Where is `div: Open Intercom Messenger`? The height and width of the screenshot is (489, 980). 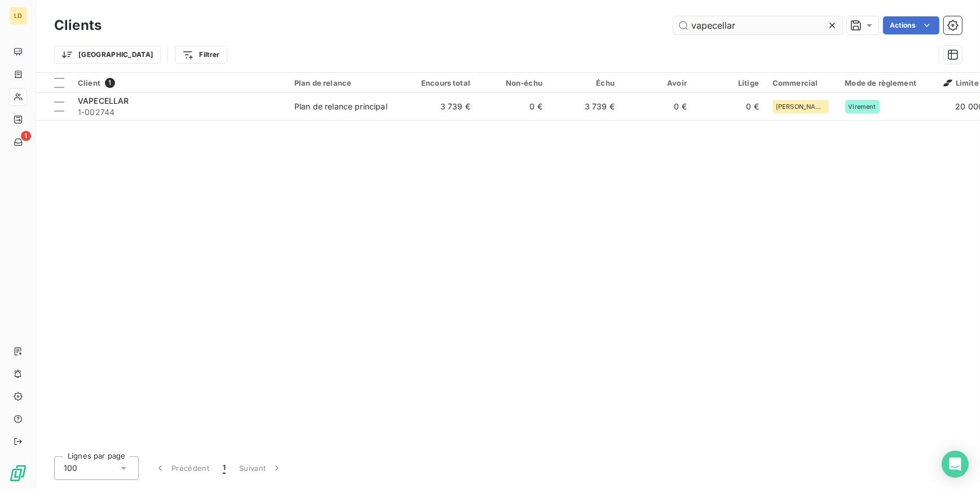
div: Open Intercom Messenger is located at coordinates (955, 464).